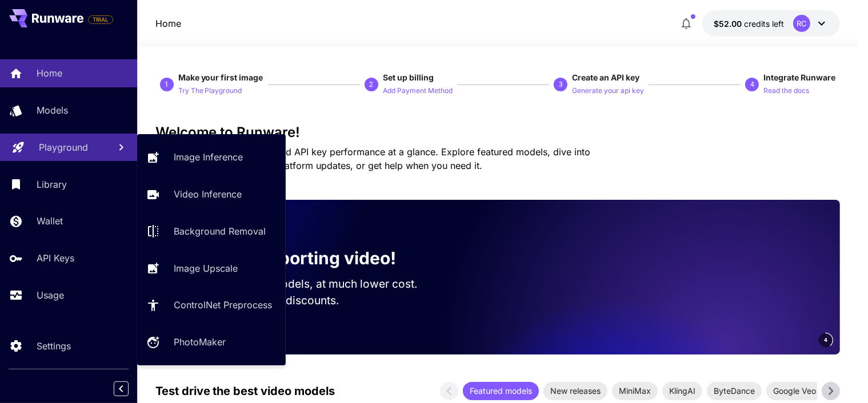 This screenshot has height=403, width=868. I want to click on span: Google Veo, so click(794, 390).